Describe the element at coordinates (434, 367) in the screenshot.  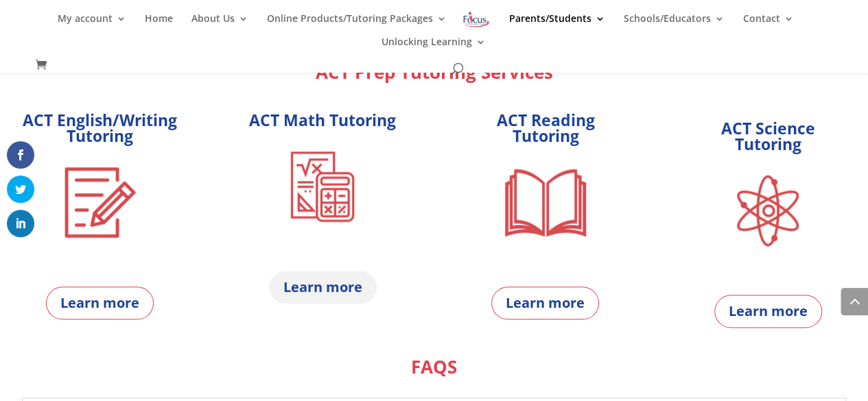
I see `strong: FAQS` at that location.